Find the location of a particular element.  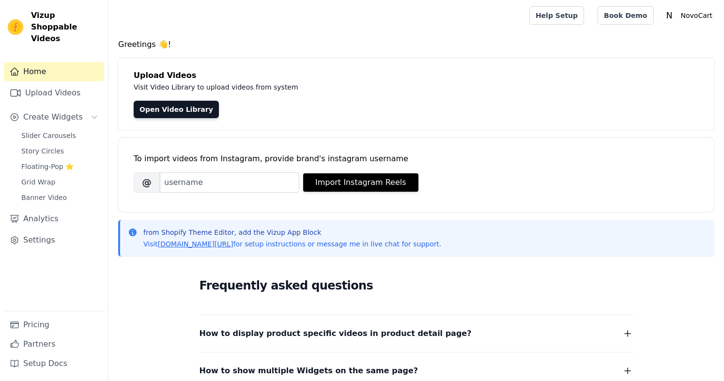

p: NovoCart is located at coordinates (696, 15).